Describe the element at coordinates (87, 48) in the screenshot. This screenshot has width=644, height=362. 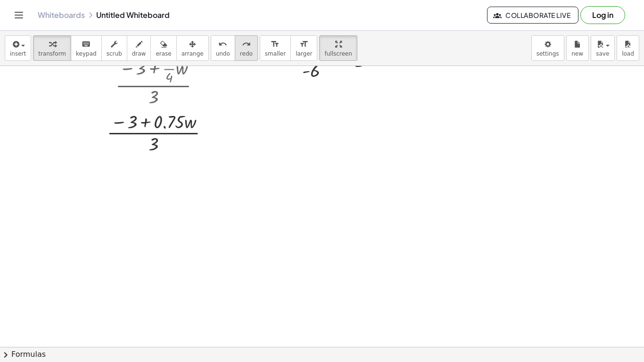
I see `button: keyboardkeypad` at that location.